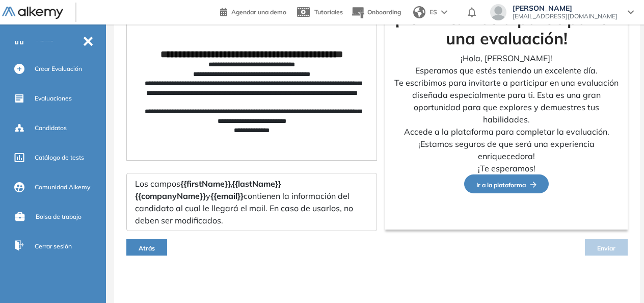 The image size is (644, 303). Describe the element at coordinates (606, 248) in the screenshot. I see `button: Enviar` at that location.